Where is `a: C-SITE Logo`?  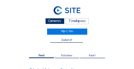 a: C-SITE Logo is located at coordinates (67, 11).